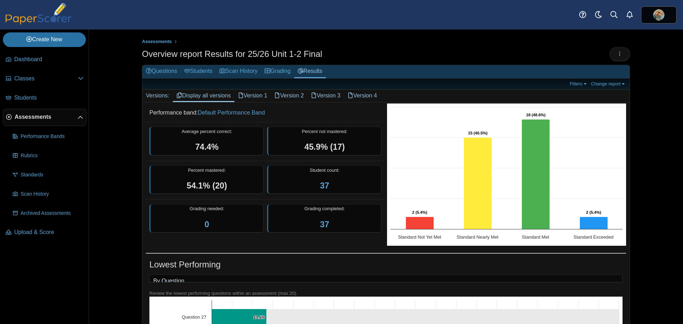  I want to click on span: Classes, so click(46, 79).